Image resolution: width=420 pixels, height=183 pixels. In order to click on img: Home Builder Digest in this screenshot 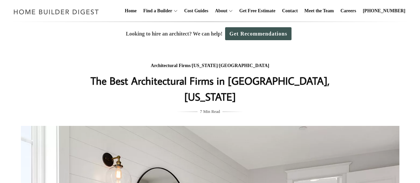, I will do `click(56, 12)`.